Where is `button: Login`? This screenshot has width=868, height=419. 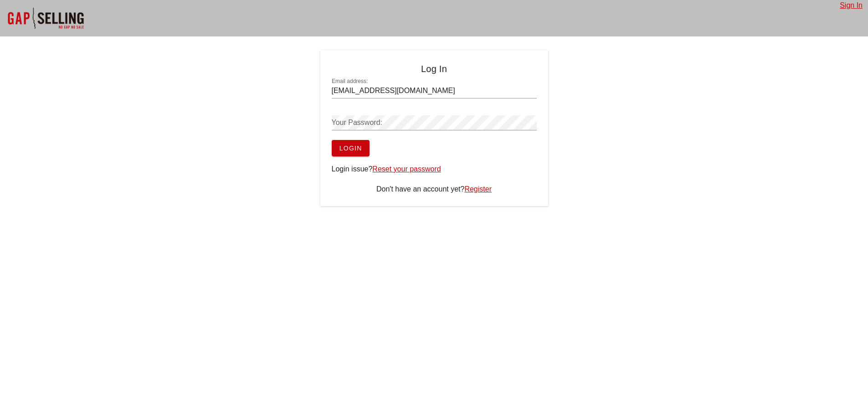
button: Login is located at coordinates (350, 148).